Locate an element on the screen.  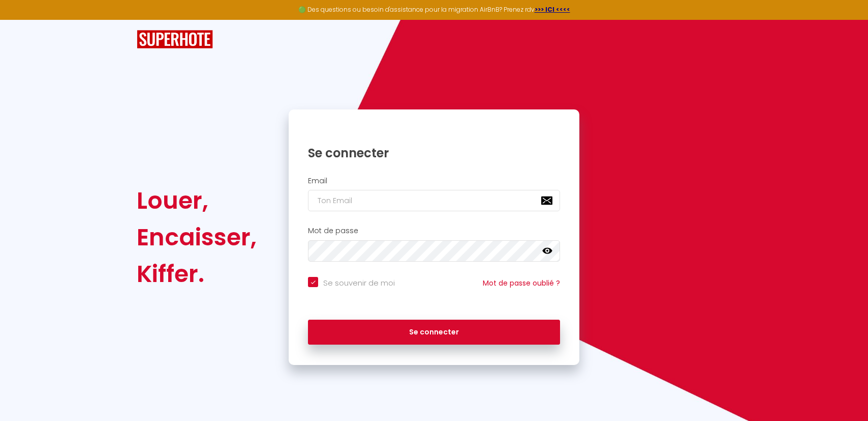
h2: Email is located at coordinates (434, 181).